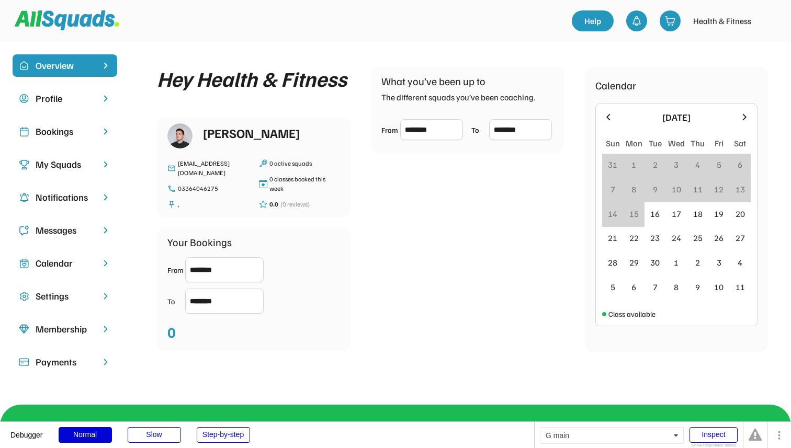 The image size is (791, 448). What do you see at coordinates (433, 81) in the screenshot?
I see `div: What you’ve been up to` at bounding box center [433, 81].